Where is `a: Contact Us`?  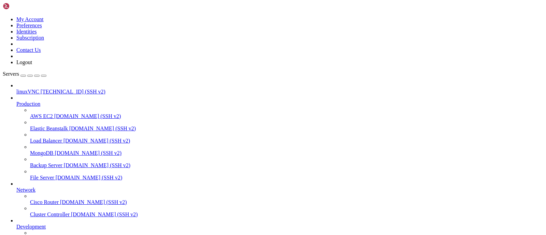 a: Contact Us is located at coordinates (29, 50).